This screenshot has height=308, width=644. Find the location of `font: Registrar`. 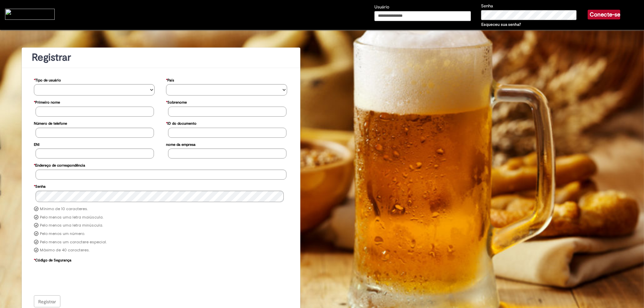

font: Registrar is located at coordinates (51, 57).